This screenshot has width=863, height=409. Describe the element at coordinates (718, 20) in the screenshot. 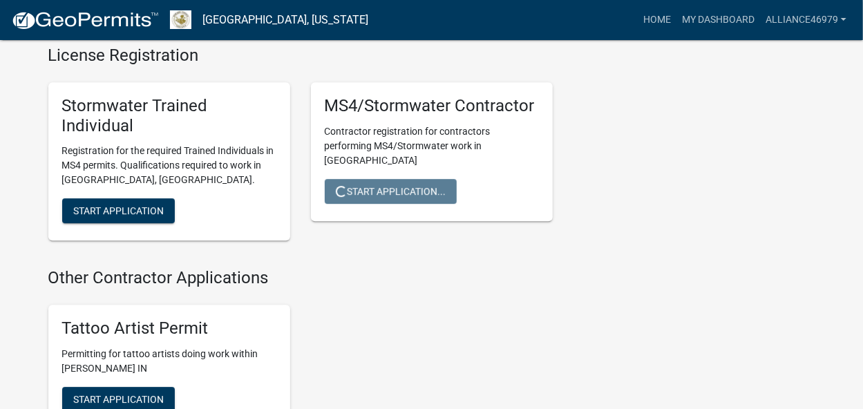

I see `a: My Dashboard` at that location.